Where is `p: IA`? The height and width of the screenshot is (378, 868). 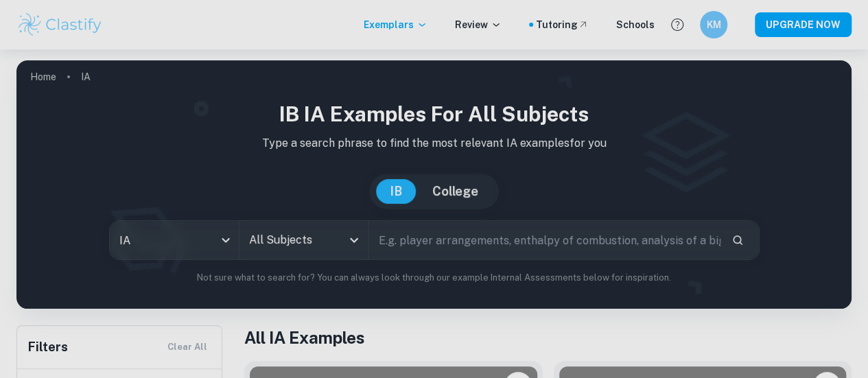 p: IA is located at coordinates (86, 77).